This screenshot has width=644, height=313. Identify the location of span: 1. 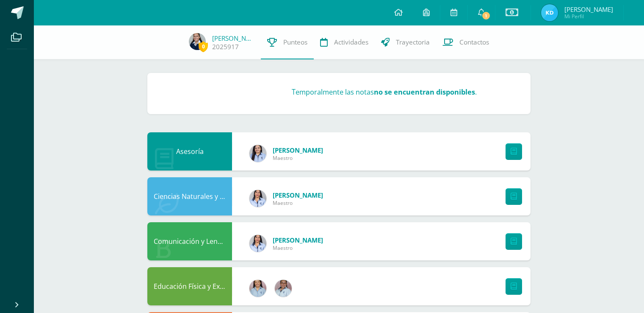
(486, 16).